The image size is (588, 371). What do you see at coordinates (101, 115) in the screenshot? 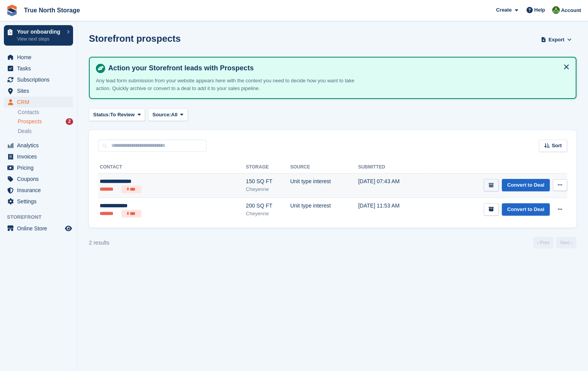
I see `span: Status:` at bounding box center [101, 115].